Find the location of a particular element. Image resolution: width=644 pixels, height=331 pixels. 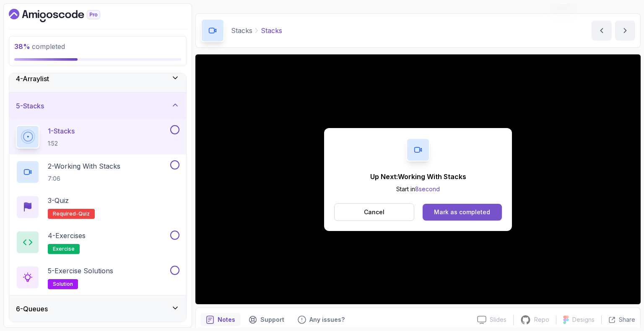

span: exercise is located at coordinates (64, 249).